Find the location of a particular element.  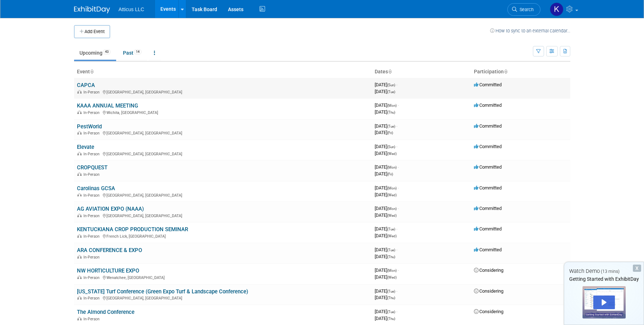

a: Sort by Event Name is located at coordinates (92, 72).